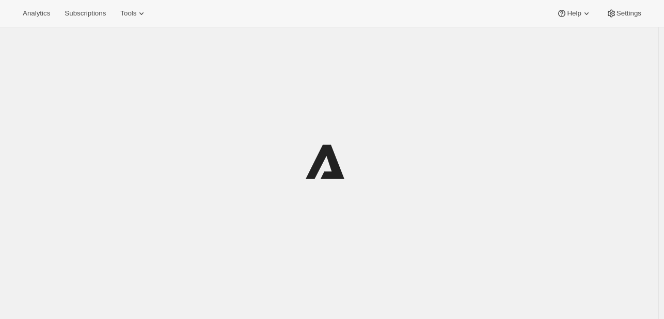 The width and height of the screenshot is (664, 319). I want to click on button: Tools, so click(133, 13).